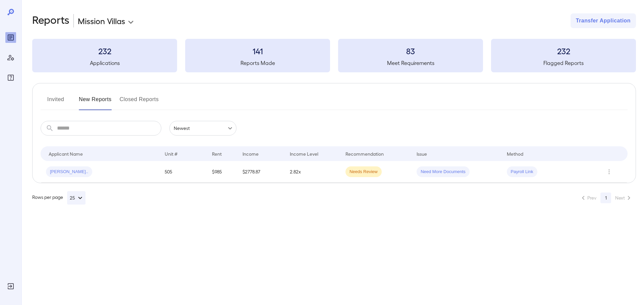  Describe the element at coordinates (422, 154) in the screenshot. I see `div: Issue` at that location.